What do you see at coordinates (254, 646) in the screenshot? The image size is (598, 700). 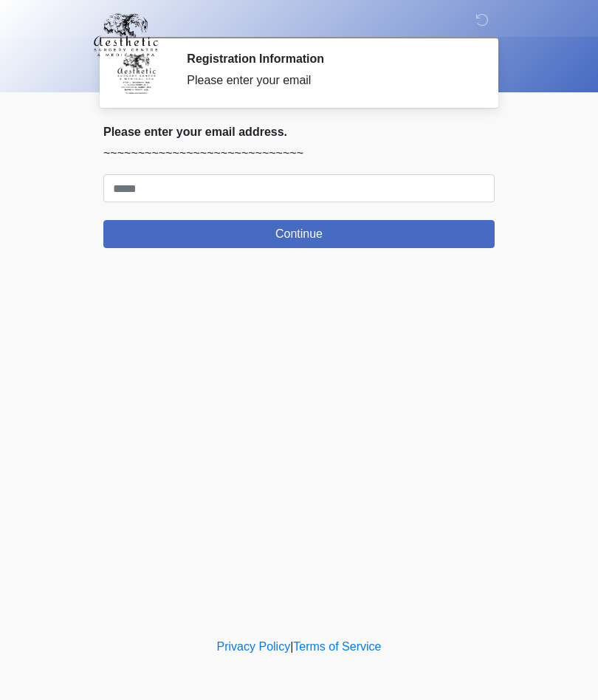 I see `a: Privacy Policy` at bounding box center [254, 646].